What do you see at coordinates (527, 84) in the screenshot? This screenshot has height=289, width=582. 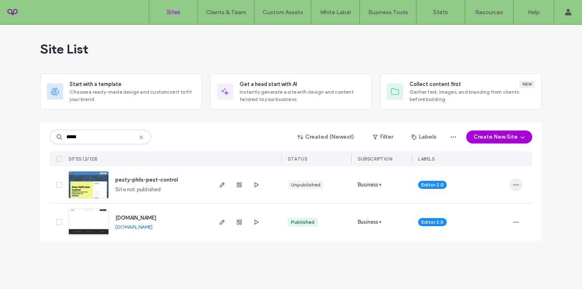 I see `div: New` at bounding box center [527, 84].